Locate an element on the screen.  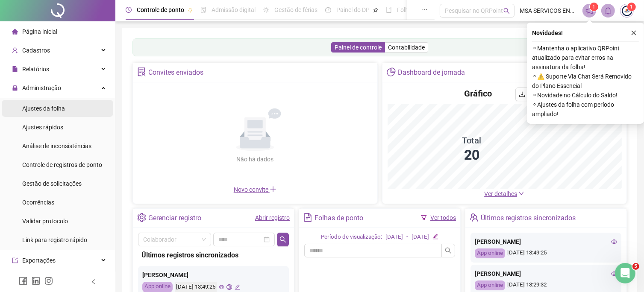
span: clock-circle is located at coordinates (128, 10).